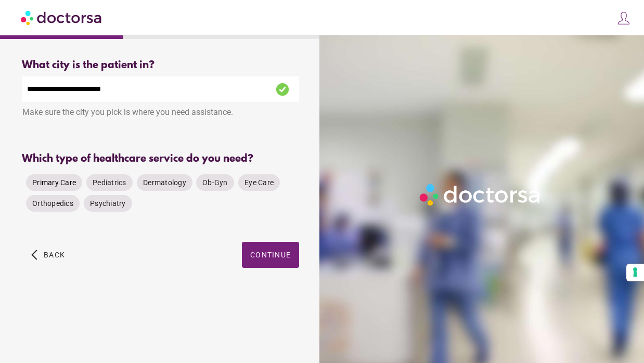  I want to click on span: Dermatology, so click(164, 183).